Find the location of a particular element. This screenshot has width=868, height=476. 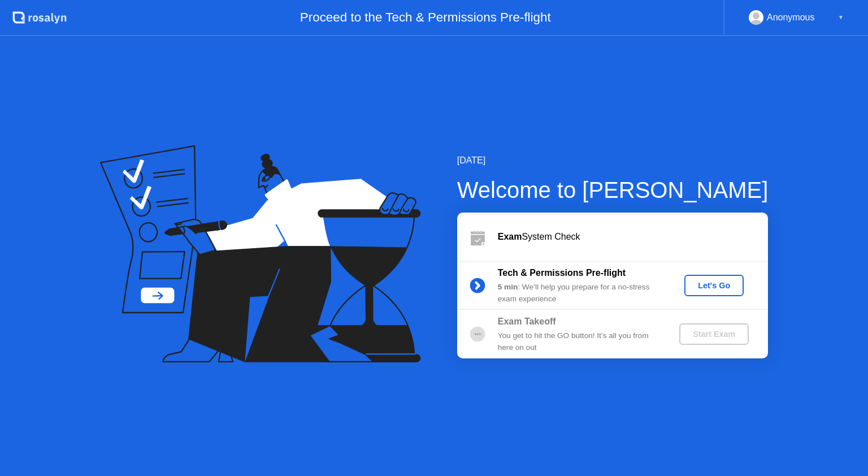

div: Anonymous is located at coordinates (791, 18).